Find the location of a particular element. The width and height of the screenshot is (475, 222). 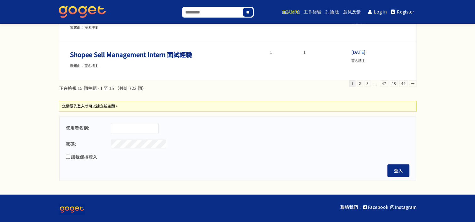

a: Shopee Sell Management Intern 面試經驗 is located at coordinates (131, 54).